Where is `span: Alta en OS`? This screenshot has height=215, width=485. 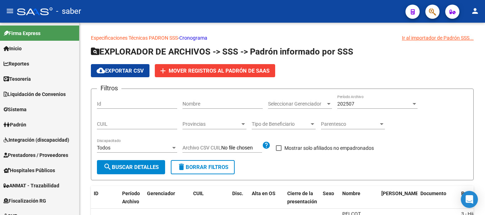
span: Alta en OS is located at coordinates (263, 194).